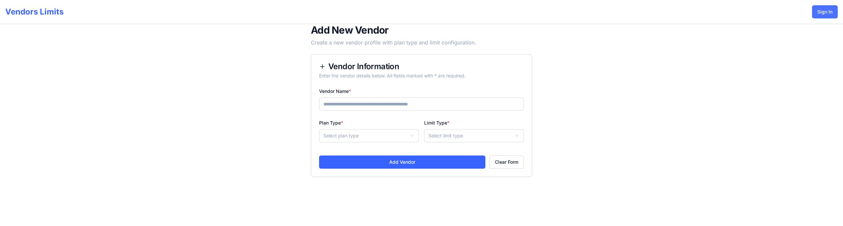 The image size is (843, 226). I want to click on button: Add Vendor, so click(402, 162).